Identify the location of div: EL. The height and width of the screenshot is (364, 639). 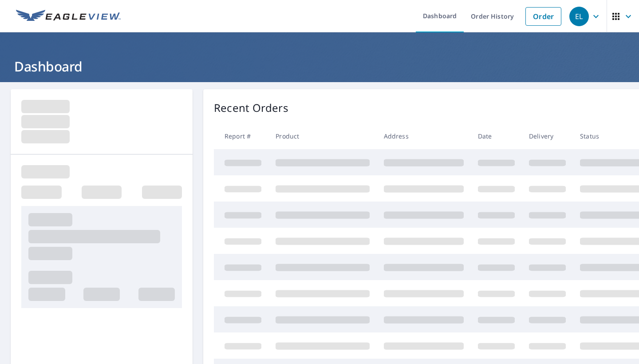
(579, 16).